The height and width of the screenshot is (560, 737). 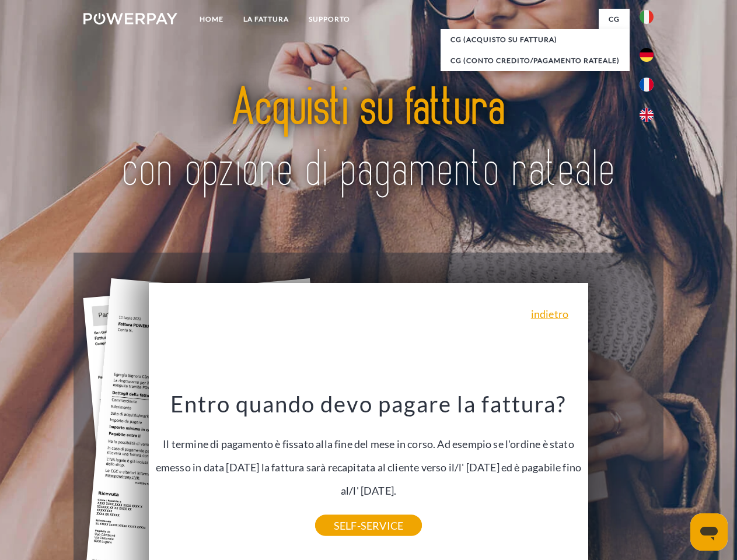 What do you see at coordinates (647, 55) in the screenshot?
I see `img: de` at bounding box center [647, 55].